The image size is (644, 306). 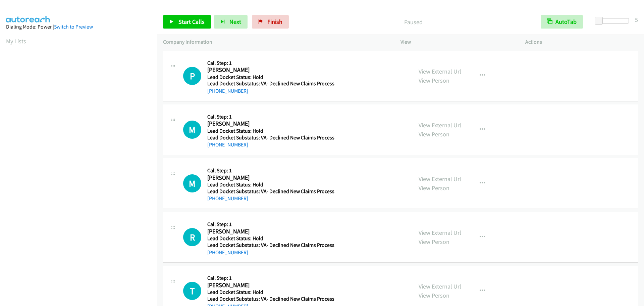 What do you see at coordinates (192, 76) in the screenshot?
I see `h1: P` at bounding box center [192, 76].